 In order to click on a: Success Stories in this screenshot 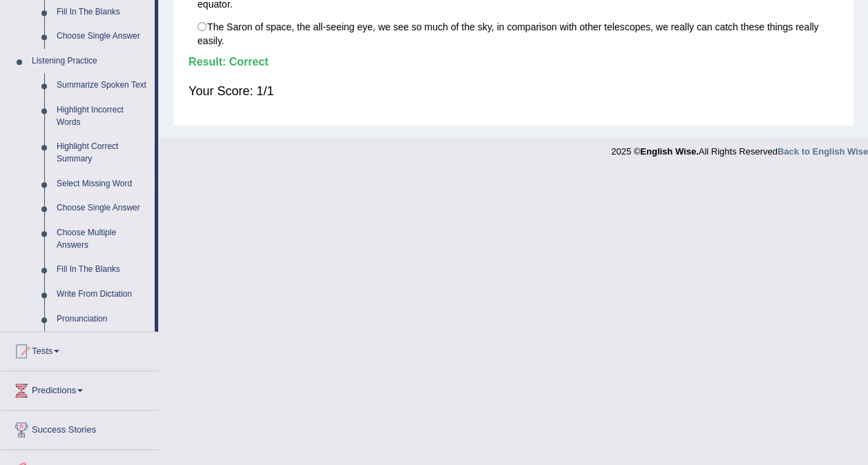, I will do `click(79, 428)`.